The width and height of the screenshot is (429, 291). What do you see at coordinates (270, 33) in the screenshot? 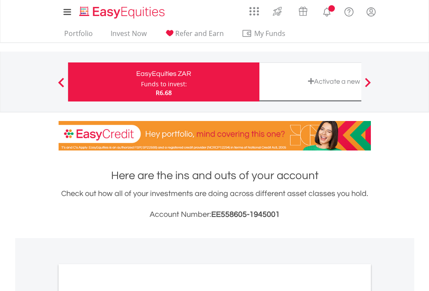
I see `span: My Funds` at bounding box center [270, 33].